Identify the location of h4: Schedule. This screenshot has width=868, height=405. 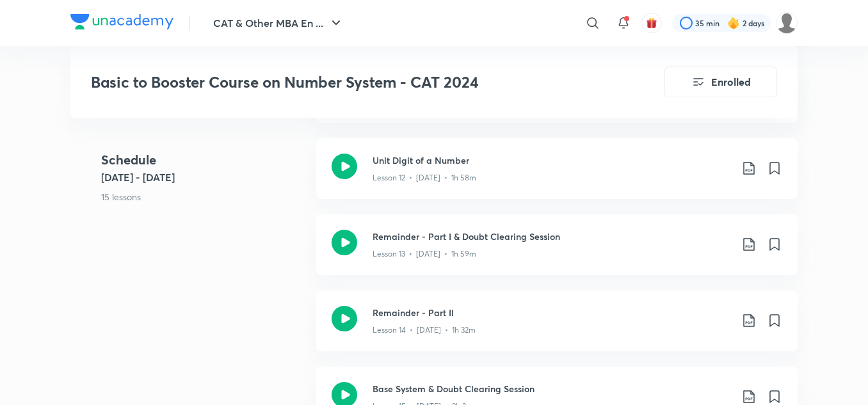
(204, 160).